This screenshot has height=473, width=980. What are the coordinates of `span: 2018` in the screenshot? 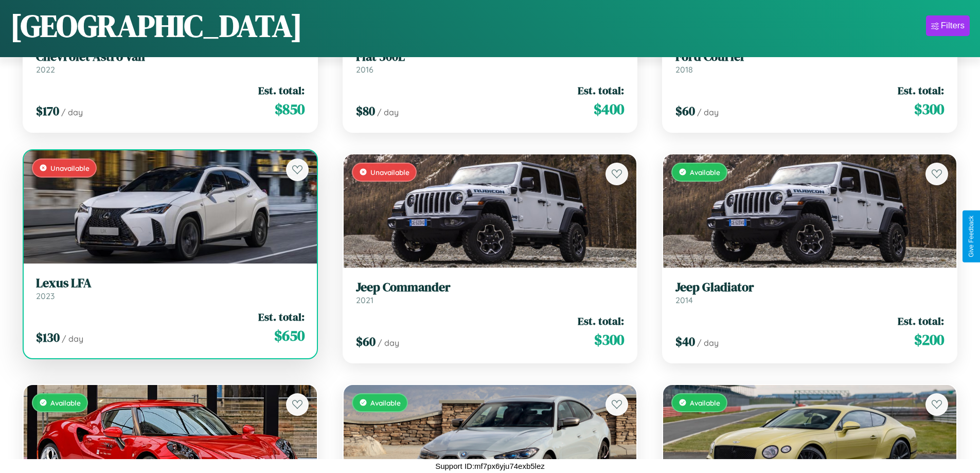 It's located at (684, 69).